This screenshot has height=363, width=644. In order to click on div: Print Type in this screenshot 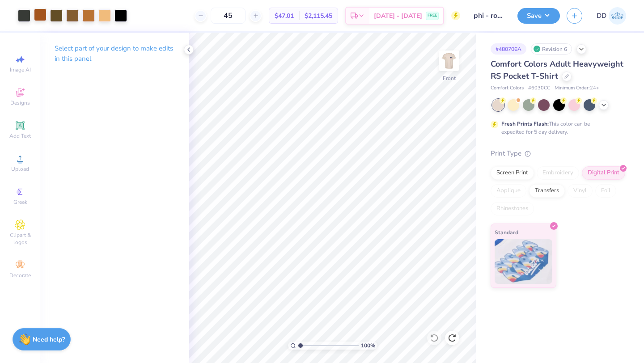, I will do `click(558, 153)`.